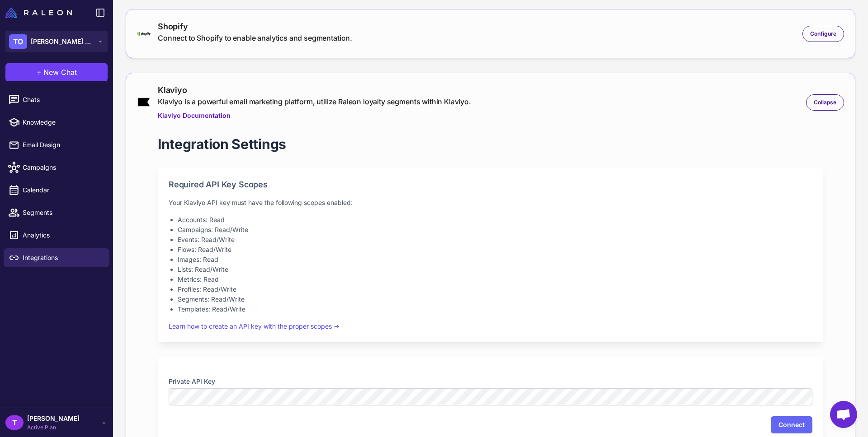  I want to click on img: shopify-logo-primary-logo-456baa801ee66a0a435671082365958316831c9960c480451dd0330bcdae304f.svg, so click(144, 33).